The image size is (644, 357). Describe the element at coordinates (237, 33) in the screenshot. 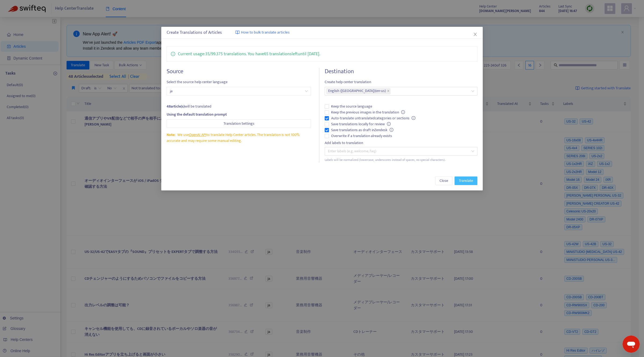

I see `img: image-link` at that location.